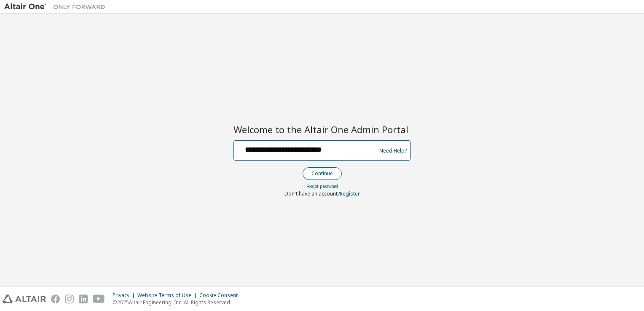 This screenshot has width=644, height=311. Describe the element at coordinates (322, 129) in the screenshot. I see `h2: Welcome to the Altair One Admin Portal` at that location.